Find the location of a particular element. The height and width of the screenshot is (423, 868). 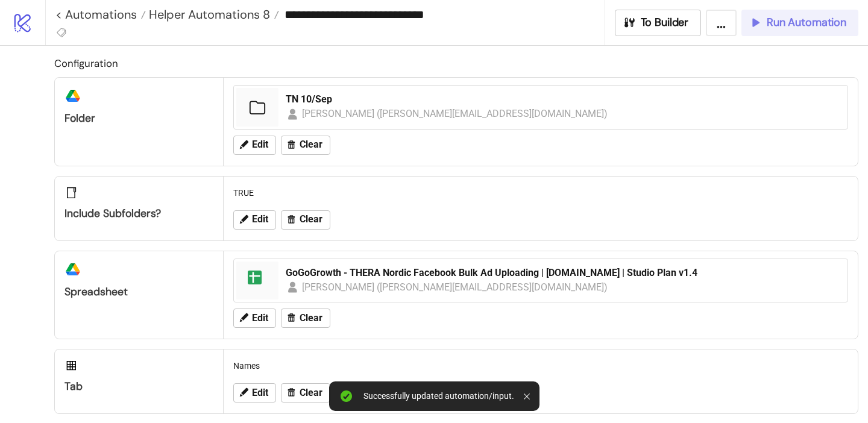

button: To Builder is located at coordinates (659, 23).